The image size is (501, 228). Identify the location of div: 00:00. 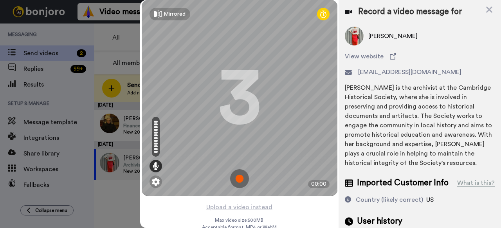
(319, 184).